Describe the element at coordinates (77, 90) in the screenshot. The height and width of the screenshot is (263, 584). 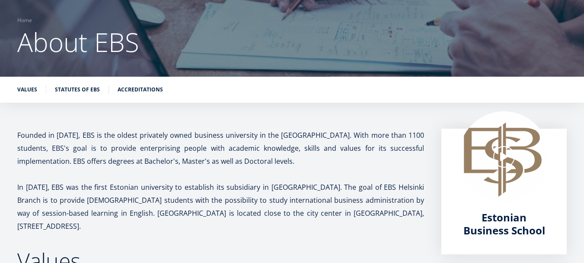
I see `a: Statutes of EBS` at that location.